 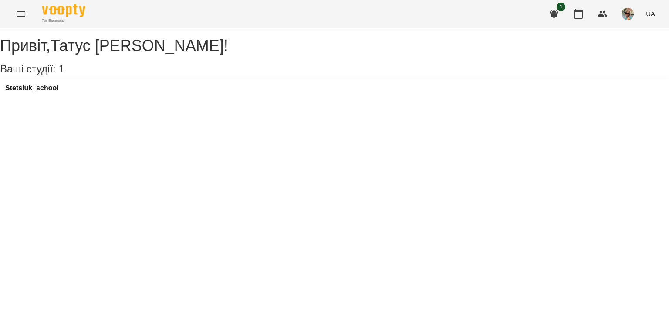 What do you see at coordinates (21, 14) in the screenshot?
I see `button: Menu` at bounding box center [21, 14].